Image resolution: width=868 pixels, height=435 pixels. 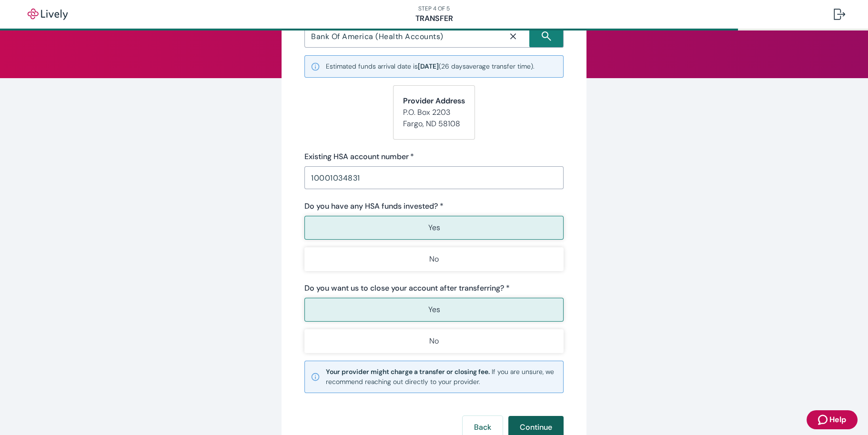 What do you see at coordinates (374, 206) in the screenshot?
I see `label: Do you have any HSA funds invested? *` at bounding box center [374, 206].